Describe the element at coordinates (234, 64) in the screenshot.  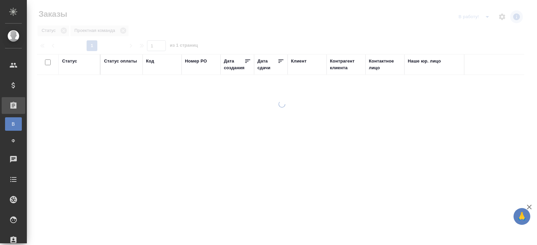
I see `div: Дата создания` at that location.